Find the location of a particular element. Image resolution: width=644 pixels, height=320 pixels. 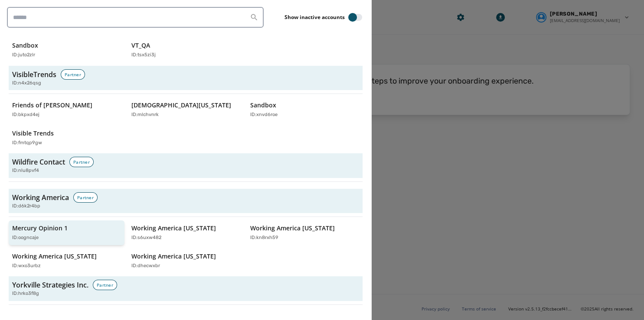

button: Yorkville Strategies Inc.PartnerID:hrko3f8g is located at coordinates (185, 288).